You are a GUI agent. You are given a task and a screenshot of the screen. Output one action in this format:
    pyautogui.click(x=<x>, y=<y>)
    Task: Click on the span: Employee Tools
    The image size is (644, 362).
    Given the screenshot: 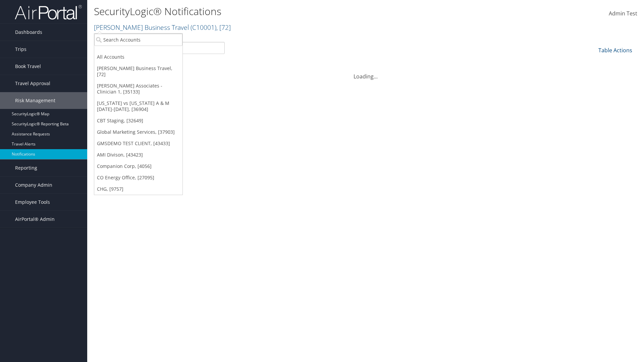 What is the action you would take?
    pyautogui.click(x=33, y=202)
    